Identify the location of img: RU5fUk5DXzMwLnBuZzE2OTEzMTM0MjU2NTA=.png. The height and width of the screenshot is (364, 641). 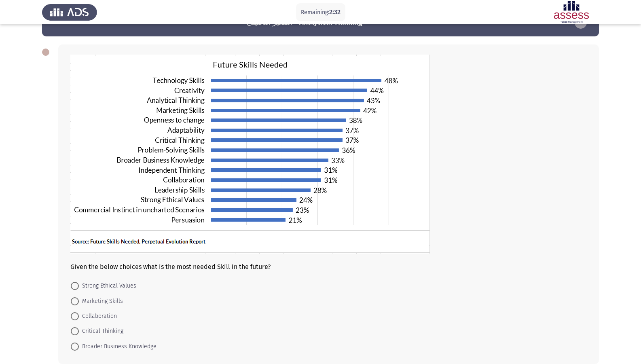
(250, 154).